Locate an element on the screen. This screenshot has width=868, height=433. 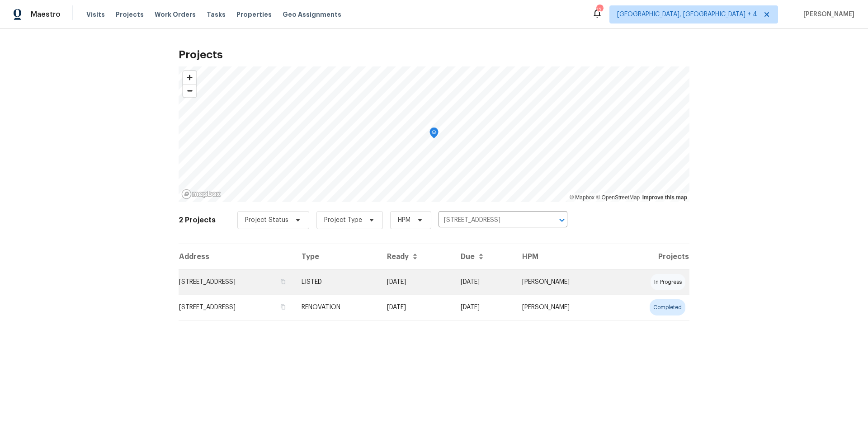
span: Geo Assignments is located at coordinates (312, 14).